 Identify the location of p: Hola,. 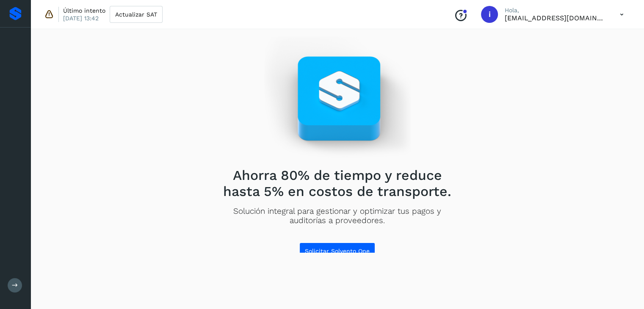
(555, 10).